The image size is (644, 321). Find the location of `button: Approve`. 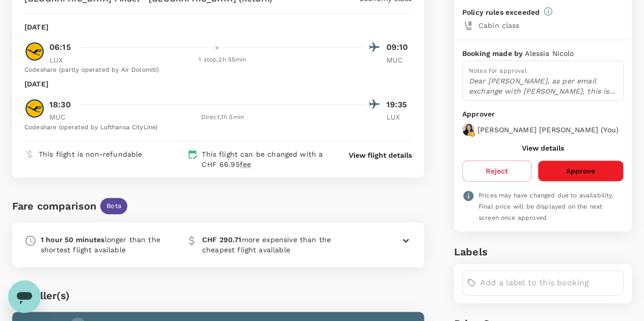

button: Approve is located at coordinates (580, 171).